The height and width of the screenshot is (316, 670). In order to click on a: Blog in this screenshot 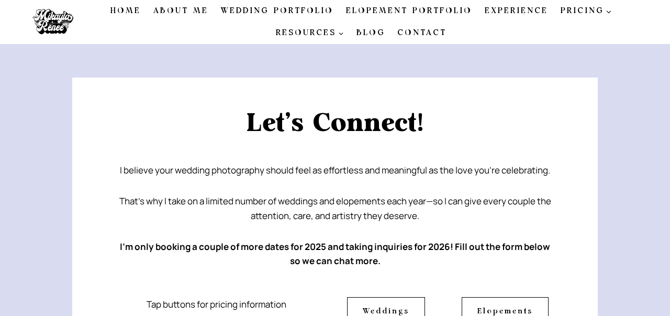, I will do `click(371, 33)`.